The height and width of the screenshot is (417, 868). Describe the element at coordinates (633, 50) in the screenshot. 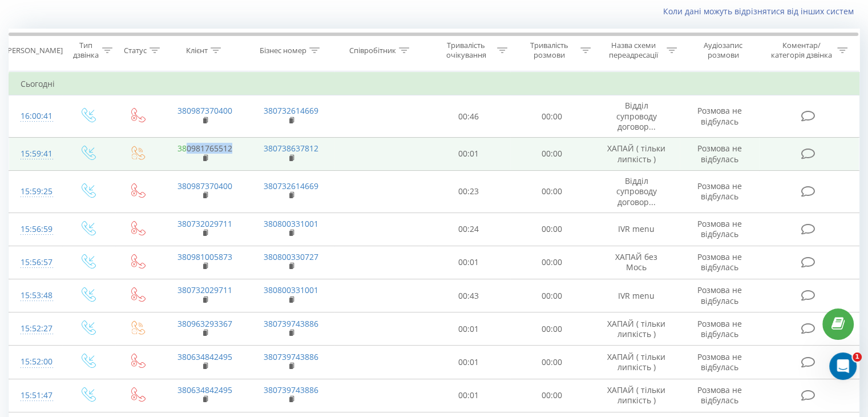

I see `div: Назва схеми переадресації` at that location.